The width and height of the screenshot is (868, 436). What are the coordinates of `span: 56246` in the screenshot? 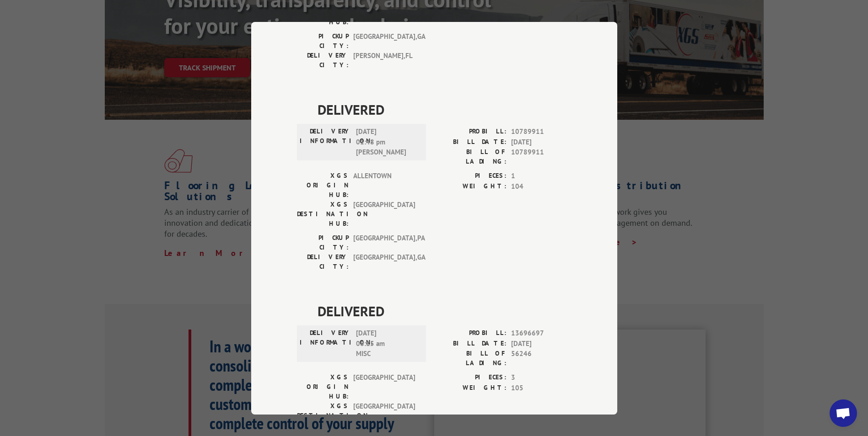 It's located at (542, 359).